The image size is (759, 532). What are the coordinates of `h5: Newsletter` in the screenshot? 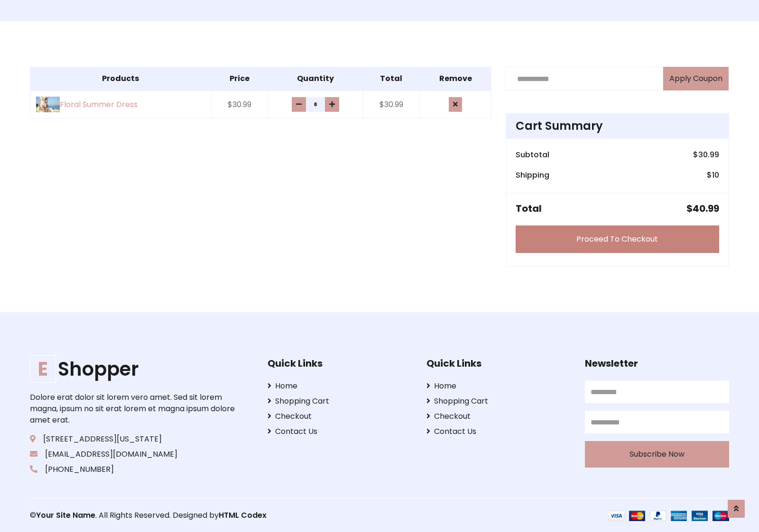 It's located at (657, 364).